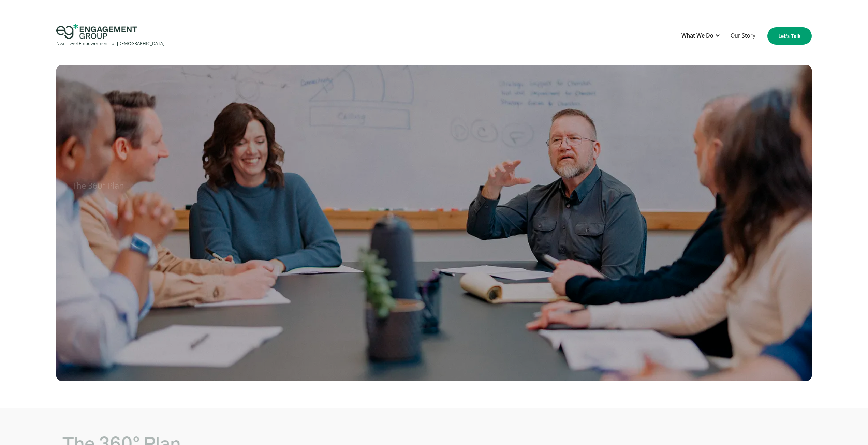  What do you see at coordinates (790, 36) in the screenshot?
I see `a: Let's Talk` at bounding box center [790, 36].